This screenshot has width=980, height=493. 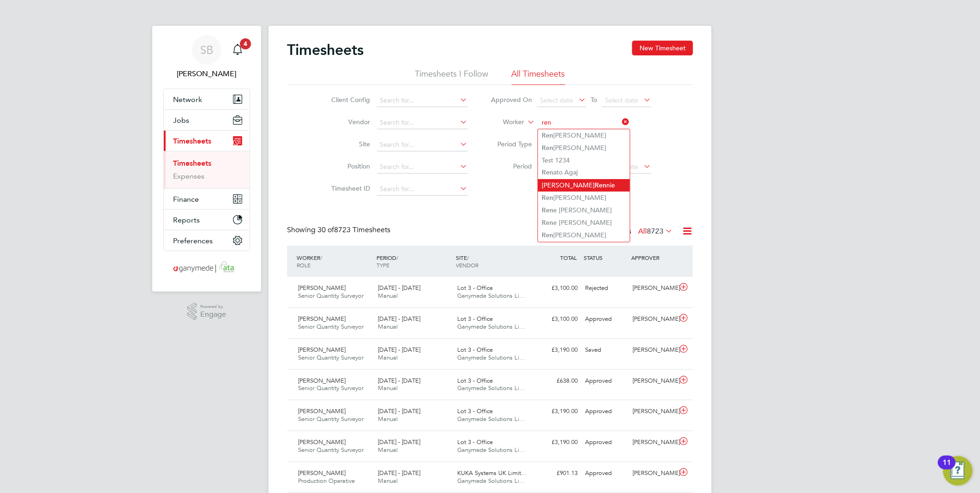 I want to click on div: SITE, so click(x=494, y=261).